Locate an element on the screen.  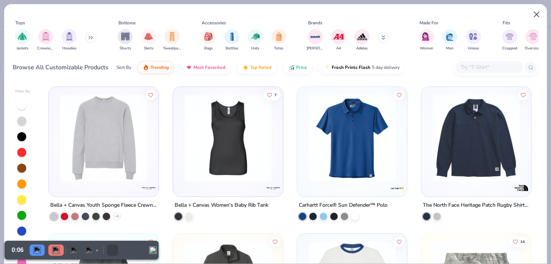
img: Carhartt logo is located at coordinates (398, 188).